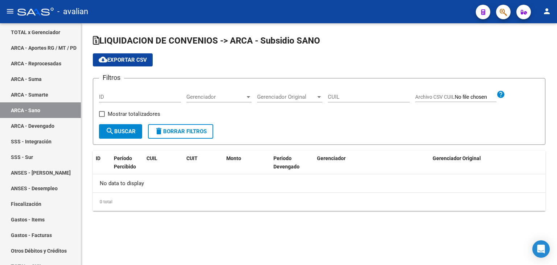 The height and width of the screenshot is (265, 557). I want to click on span: Exportar CSV, so click(123, 60).